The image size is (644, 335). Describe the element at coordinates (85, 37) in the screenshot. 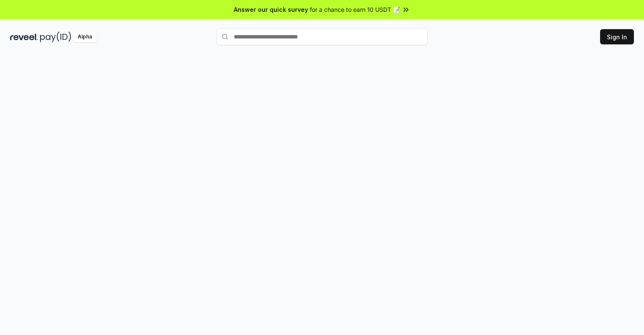

I see `div: Alpha` at that location.